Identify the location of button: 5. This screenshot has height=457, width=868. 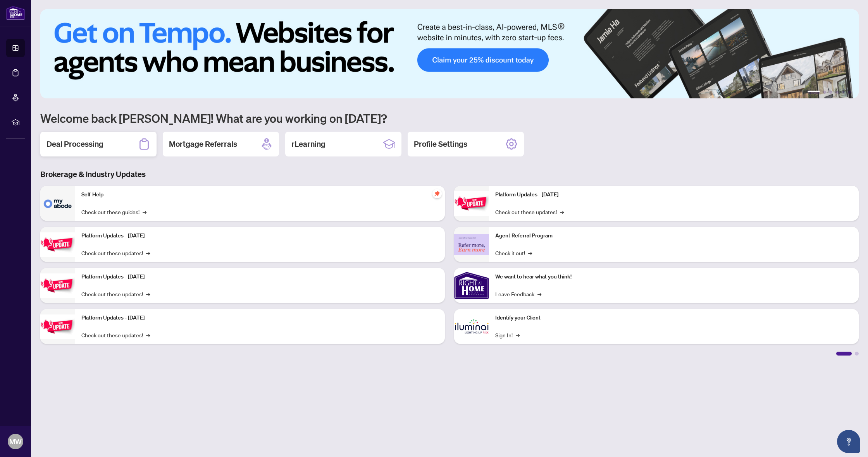
(843, 92).